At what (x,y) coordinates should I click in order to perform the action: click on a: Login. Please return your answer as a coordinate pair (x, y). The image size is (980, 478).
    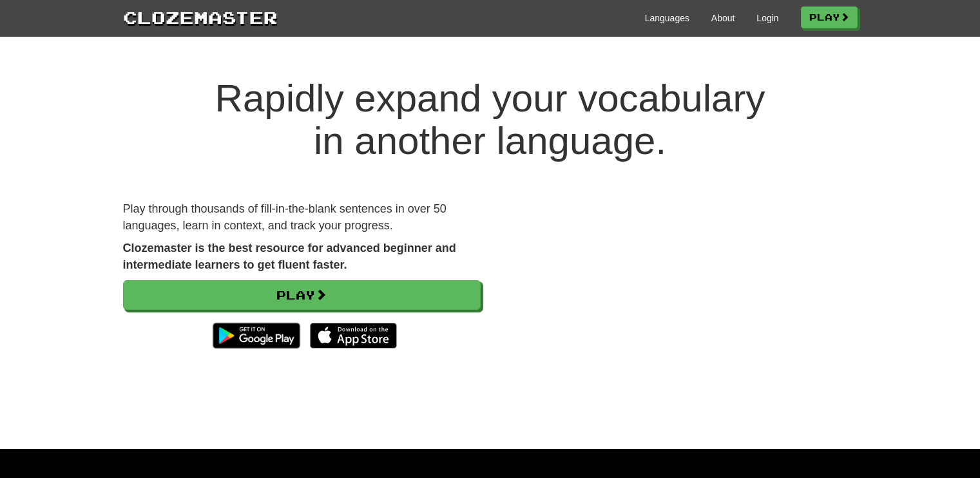
    Looking at the image, I should click on (767, 18).